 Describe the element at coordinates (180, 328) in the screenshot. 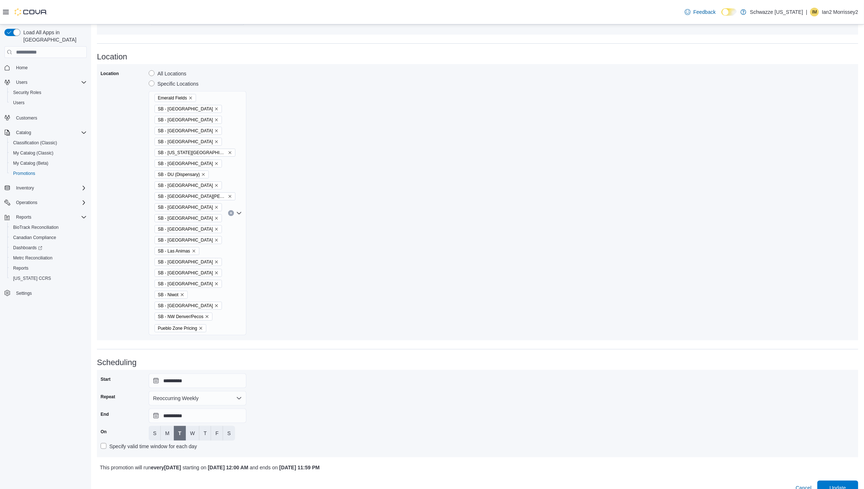

I see `span: Pueblo Zone Pricing` at that location.